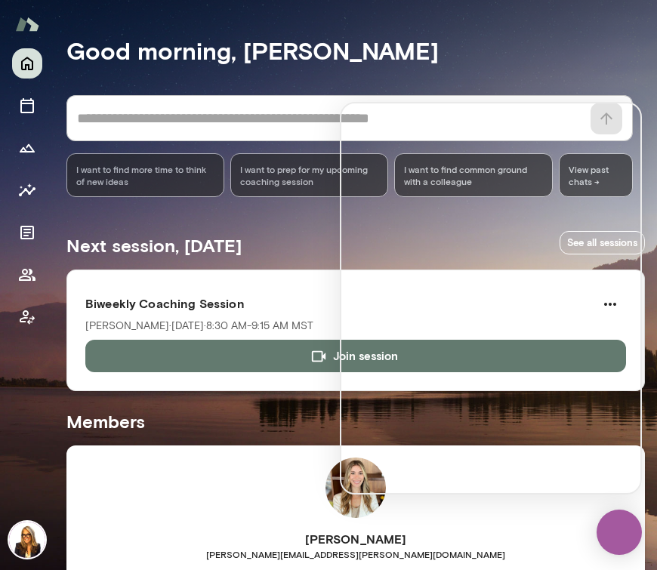 The height and width of the screenshot is (570, 657). Describe the element at coordinates (145, 175) in the screenshot. I see `div: I want to find more time to think of new ideas` at that location.